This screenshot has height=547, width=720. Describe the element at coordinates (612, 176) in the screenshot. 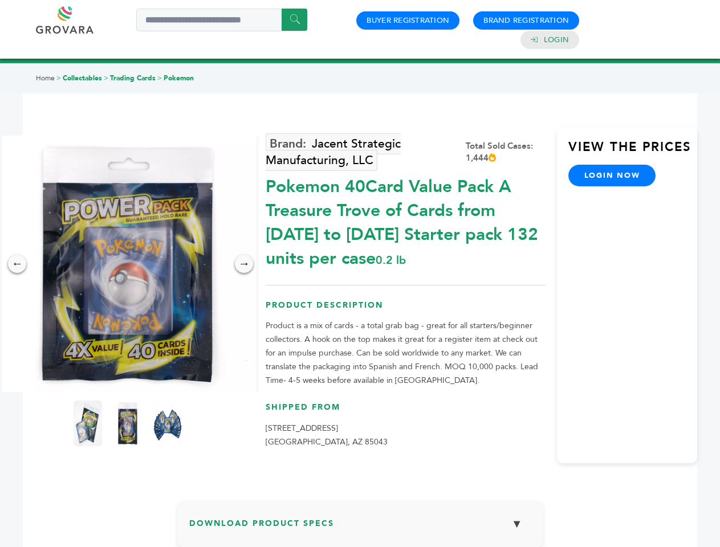

I see `a: login now` at that location.